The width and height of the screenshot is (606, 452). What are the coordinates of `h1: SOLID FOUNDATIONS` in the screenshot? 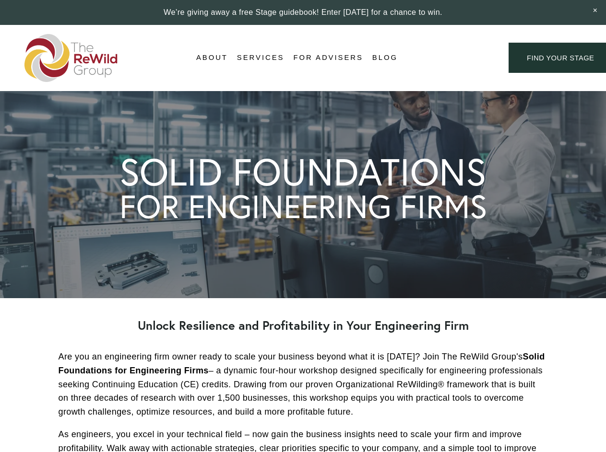 It's located at (303, 172).